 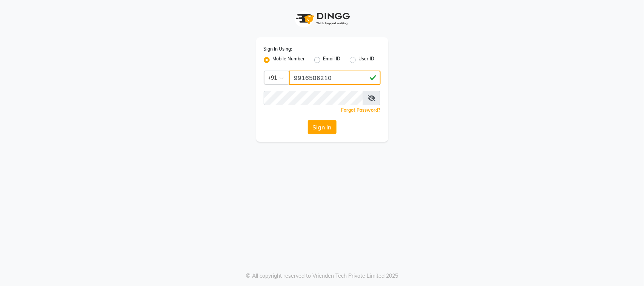 What do you see at coordinates (361, 110) in the screenshot?
I see `a: Forgot Password?` at bounding box center [361, 110].